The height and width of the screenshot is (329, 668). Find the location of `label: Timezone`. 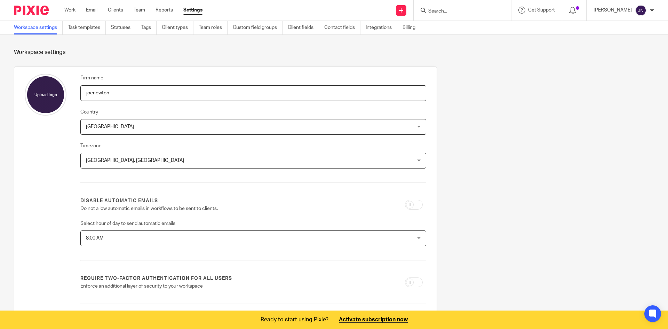

label: Timezone is located at coordinates (91, 146).